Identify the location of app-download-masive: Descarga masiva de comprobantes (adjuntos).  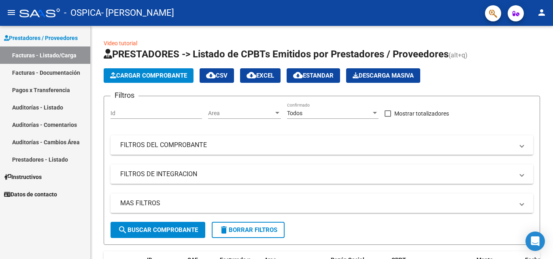
(383, 76).